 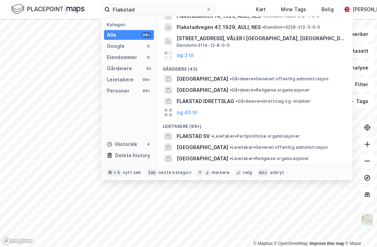 I want to click on span: Leietaker • Generell offentlig administrasjon, so click(x=279, y=147).